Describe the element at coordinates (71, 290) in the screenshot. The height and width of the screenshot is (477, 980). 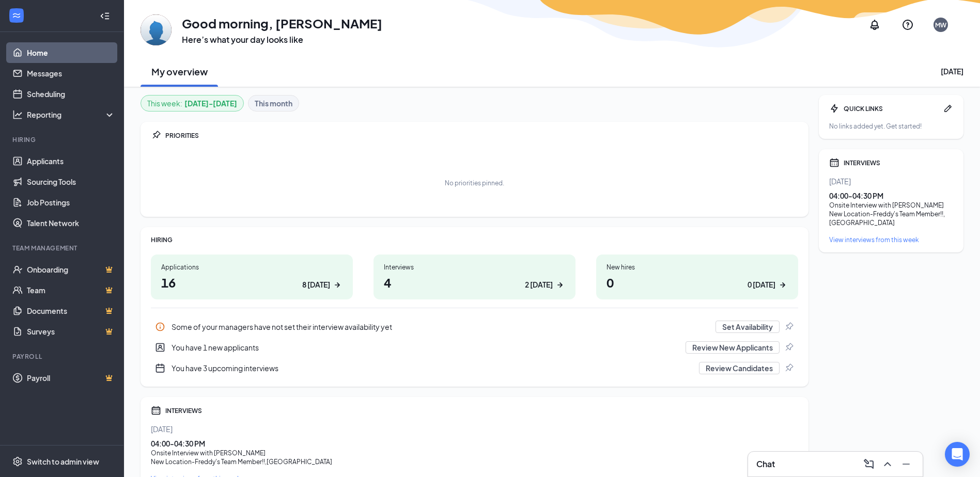
I see `a: TeamCrown` at that location.